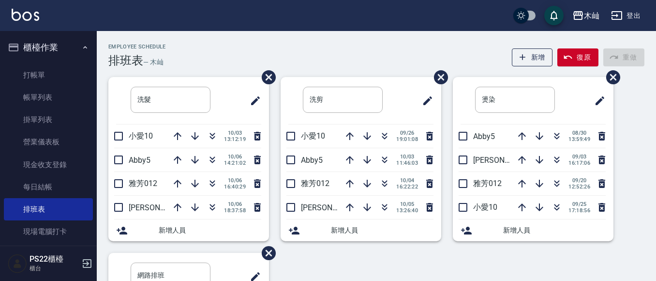  What do you see at coordinates (579, 186) in the screenshot?
I see `span: 12:52:26` at bounding box center [579, 186].